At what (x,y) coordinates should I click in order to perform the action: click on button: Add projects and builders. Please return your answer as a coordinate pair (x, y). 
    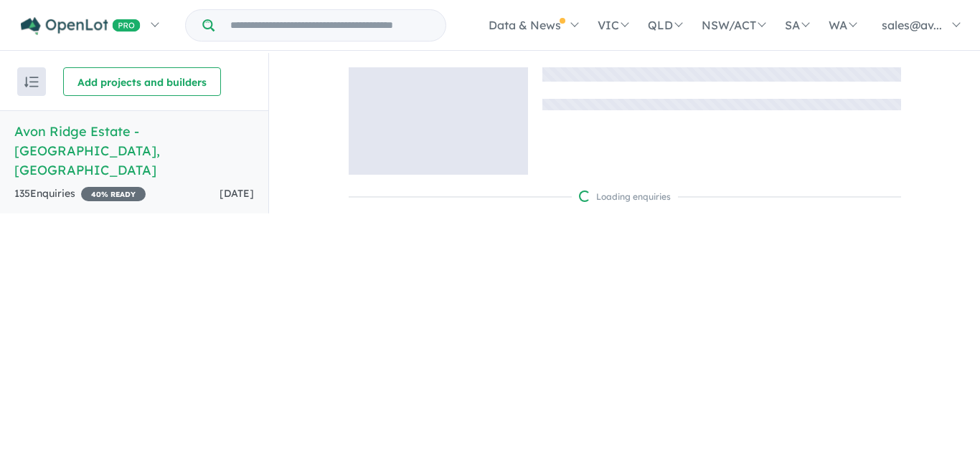
    Looking at the image, I should click on (142, 82).